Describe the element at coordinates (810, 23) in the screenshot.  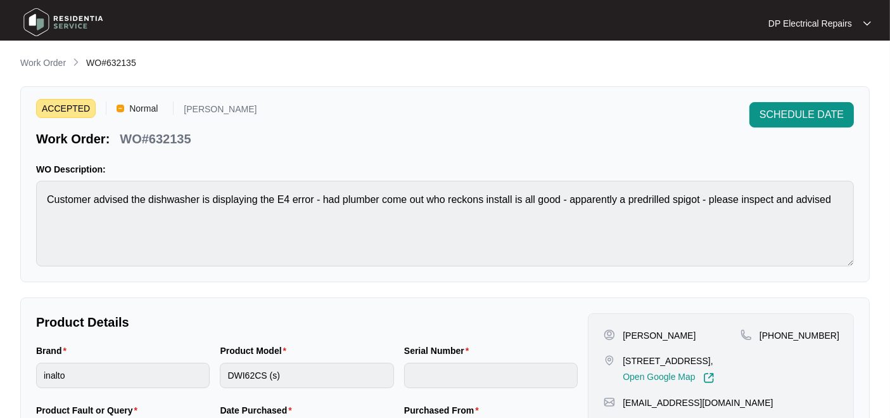
I see `p: DP Electrical Repairs` at that location.